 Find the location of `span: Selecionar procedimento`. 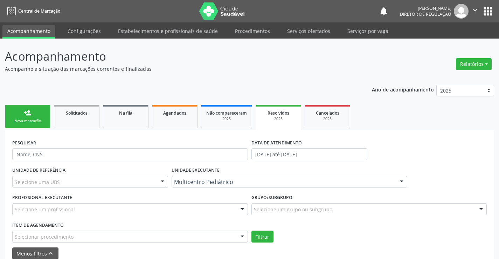

span: Selecionar procedimento is located at coordinates (44, 236).